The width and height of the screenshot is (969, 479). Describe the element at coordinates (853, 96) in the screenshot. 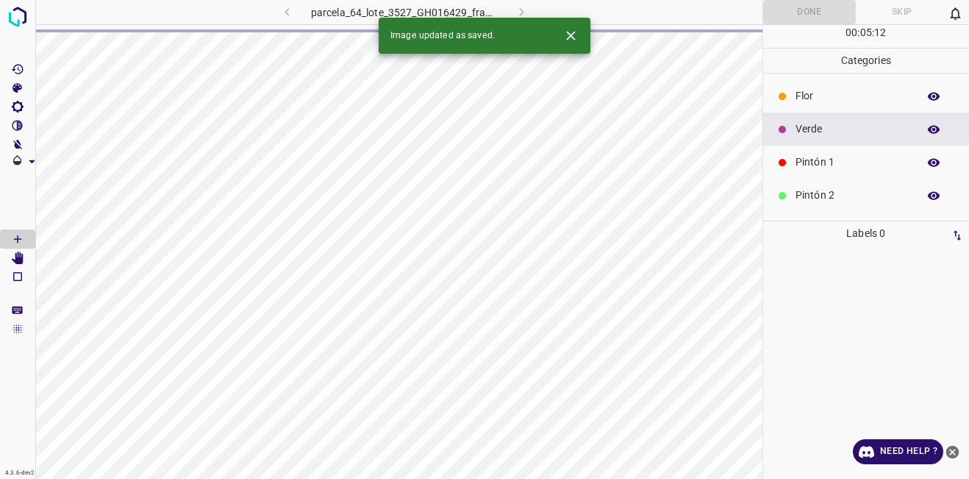

I see `p: Flor` at that location.